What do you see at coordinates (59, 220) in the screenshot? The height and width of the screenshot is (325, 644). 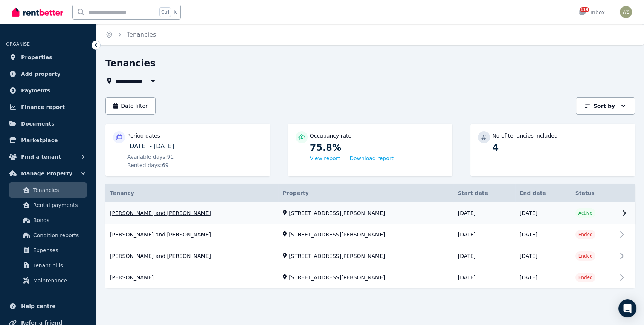 I see `span: Bonds` at bounding box center [59, 220].